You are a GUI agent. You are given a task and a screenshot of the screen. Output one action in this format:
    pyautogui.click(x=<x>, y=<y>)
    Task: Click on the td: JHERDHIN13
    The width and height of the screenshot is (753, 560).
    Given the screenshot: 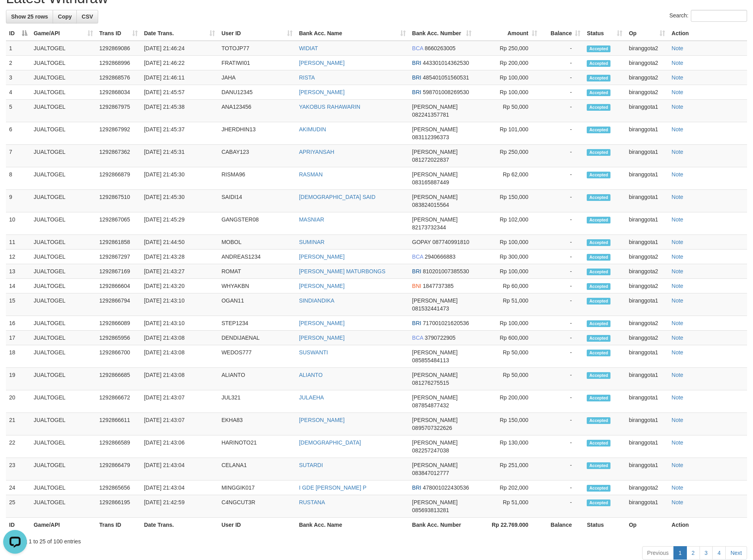 What is the action you would take?
    pyautogui.click(x=257, y=133)
    